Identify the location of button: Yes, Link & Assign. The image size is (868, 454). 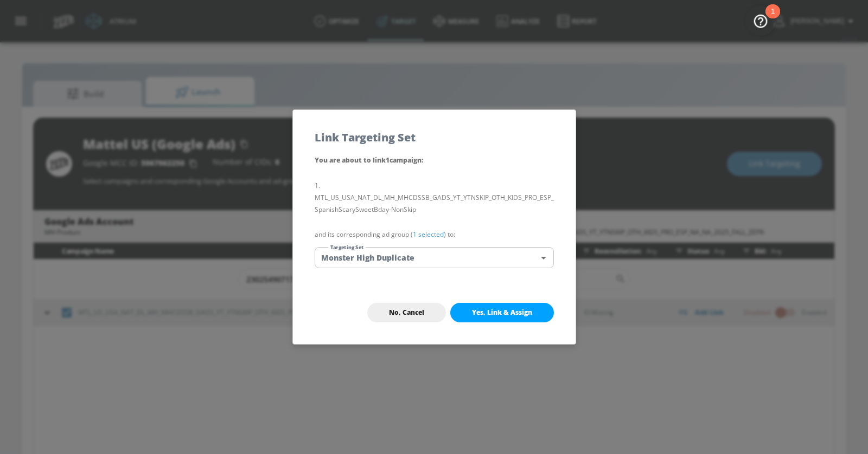
(502, 312).